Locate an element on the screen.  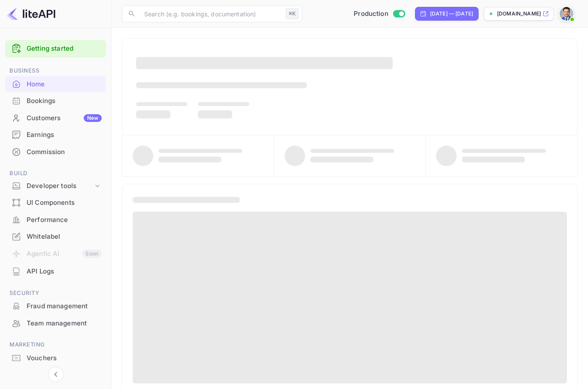
a: Whitelabel is located at coordinates (55, 236).